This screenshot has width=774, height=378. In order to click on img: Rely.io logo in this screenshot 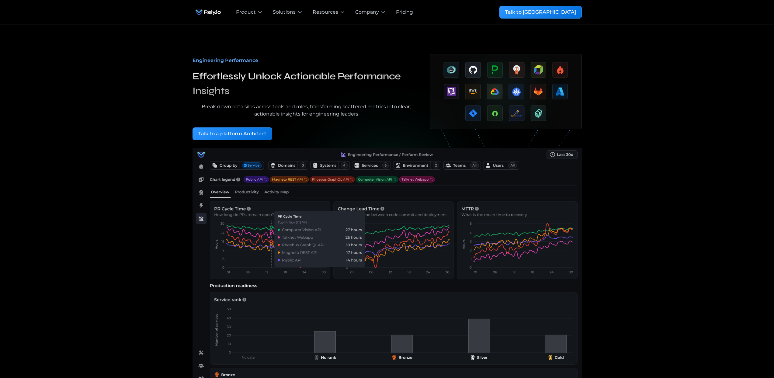, I will do `click(208, 12)`.